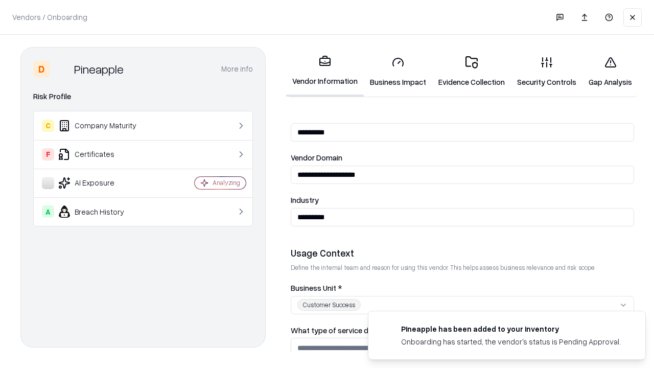  I want to click on a: Gap Analysis, so click(610, 71).